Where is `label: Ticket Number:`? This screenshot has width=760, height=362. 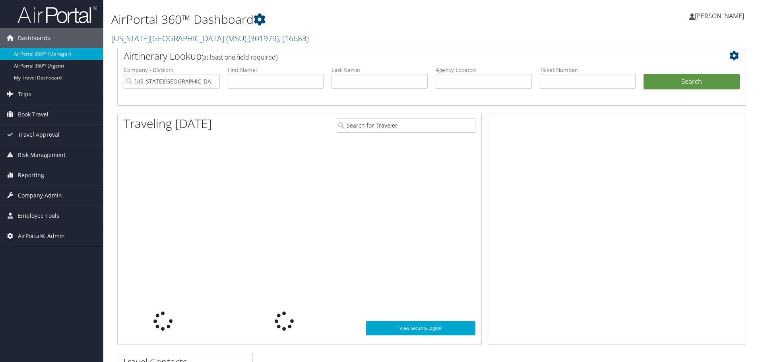 label: Ticket Number: is located at coordinates (588, 70).